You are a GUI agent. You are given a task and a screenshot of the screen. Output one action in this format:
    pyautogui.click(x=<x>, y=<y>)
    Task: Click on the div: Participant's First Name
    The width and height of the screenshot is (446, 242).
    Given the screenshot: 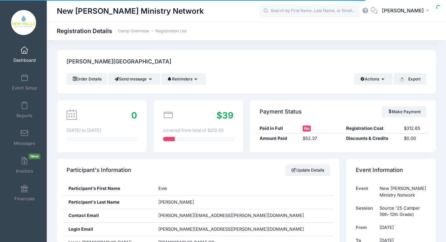 What is the action you would take?
    pyautogui.click(x=108, y=189)
    